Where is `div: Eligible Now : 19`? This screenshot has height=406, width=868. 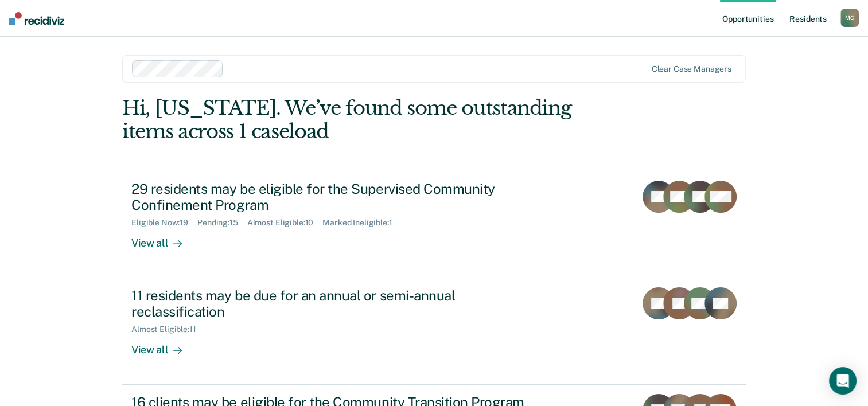 div: Eligible Now : 19 is located at coordinates (164, 223).